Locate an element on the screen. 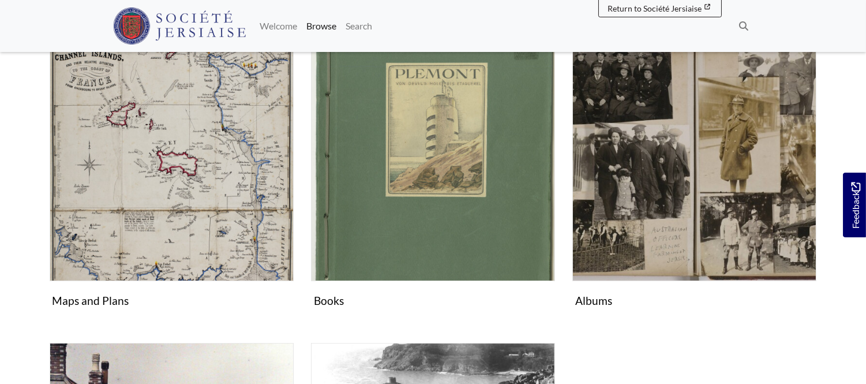 This screenshot has height=384, width=866. span: Return to Société Jersiaise is located at coordinates (655, 8).